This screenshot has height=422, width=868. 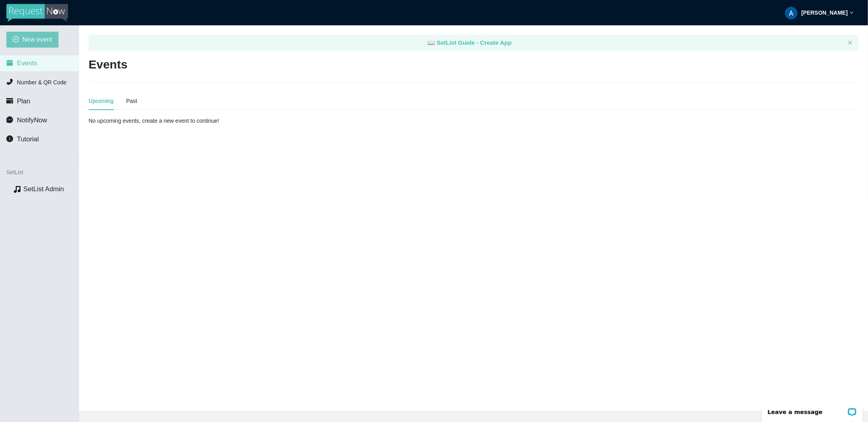 What do you see at coordinates (96, 15) in the screenshot?
I see `button: Open LiveChat chat widget` at bounding box center [96, 15].